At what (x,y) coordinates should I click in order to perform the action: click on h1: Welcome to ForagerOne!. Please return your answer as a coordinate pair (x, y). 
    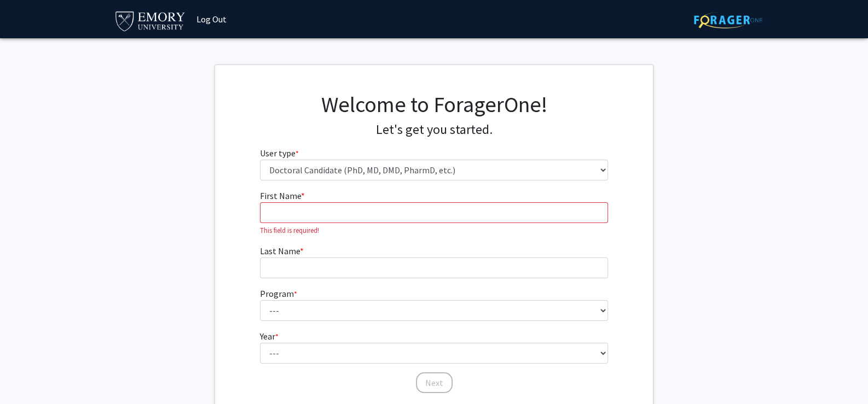
    Looking at the image, I should click on (434, 104).